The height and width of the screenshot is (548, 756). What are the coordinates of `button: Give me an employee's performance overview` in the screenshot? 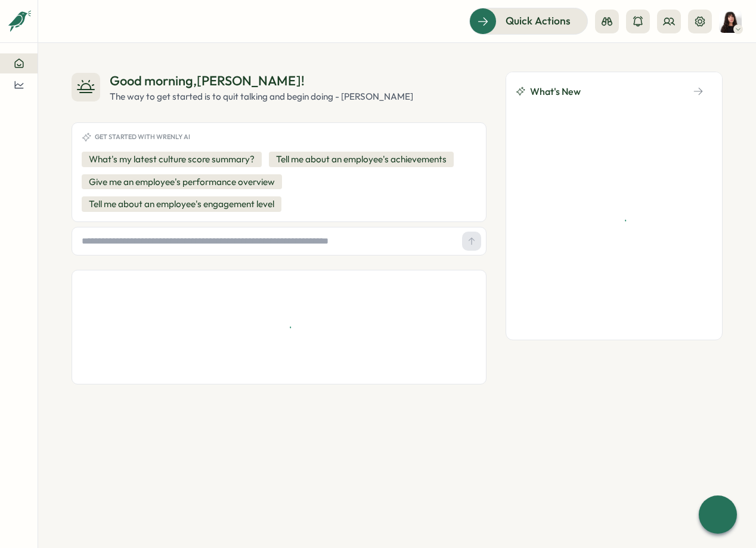 It's located at (182, 182).